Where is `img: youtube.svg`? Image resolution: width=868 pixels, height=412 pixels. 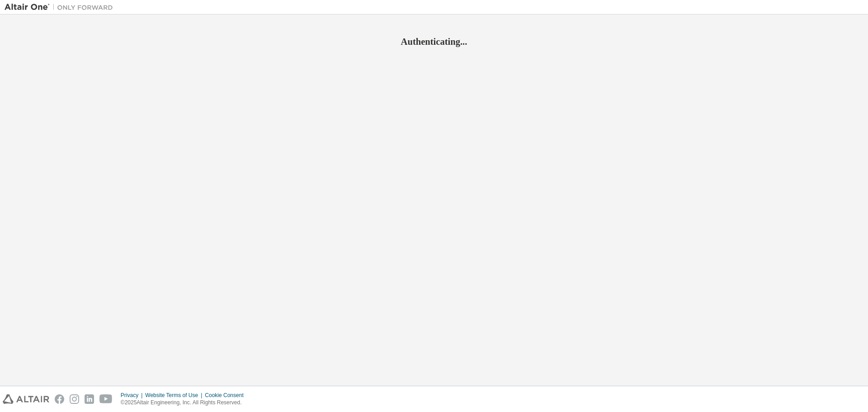 img: youtube.svg is located at coordinates (106, 399).